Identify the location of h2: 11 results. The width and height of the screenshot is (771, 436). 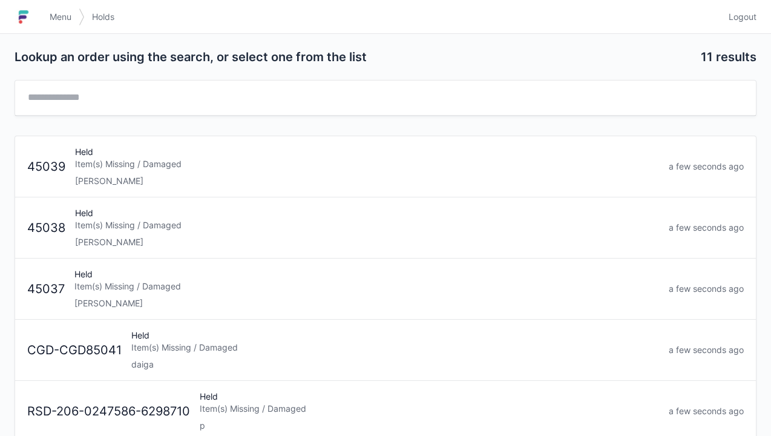
(729, 57).